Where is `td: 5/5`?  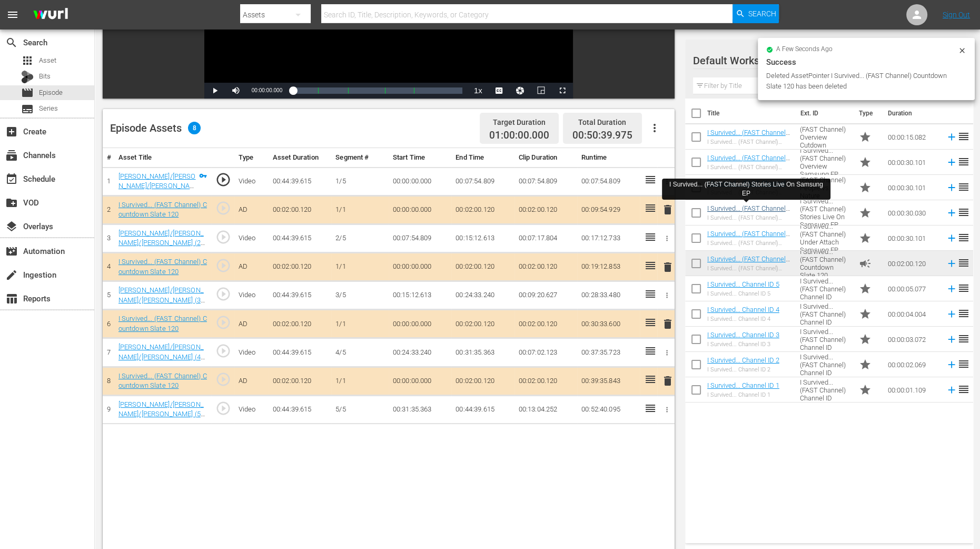 td: 5/5 is located at coordinates (359, 410).